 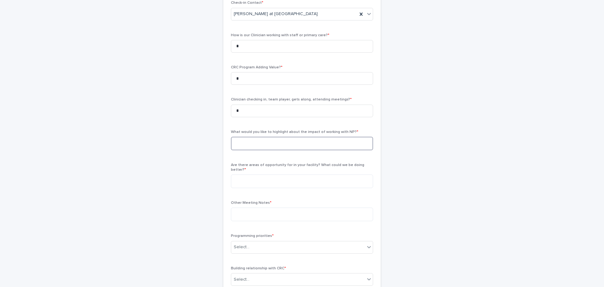 I want to click on span: Other Meeting Notes, so click(x=251, y=203).